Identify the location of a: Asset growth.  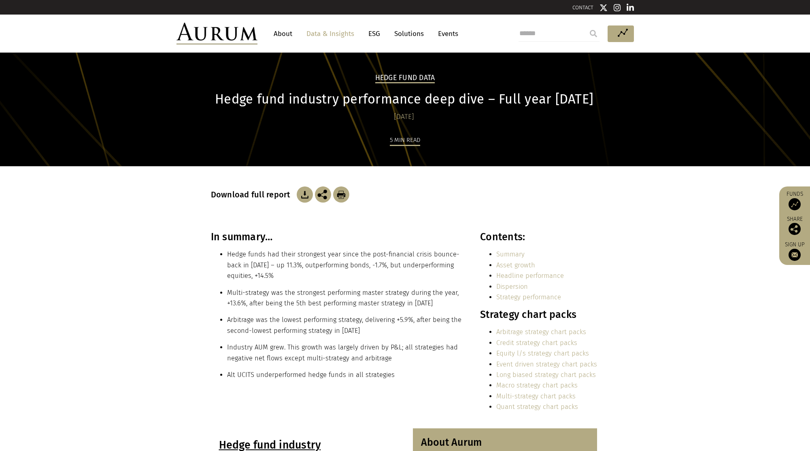
(516, 265).